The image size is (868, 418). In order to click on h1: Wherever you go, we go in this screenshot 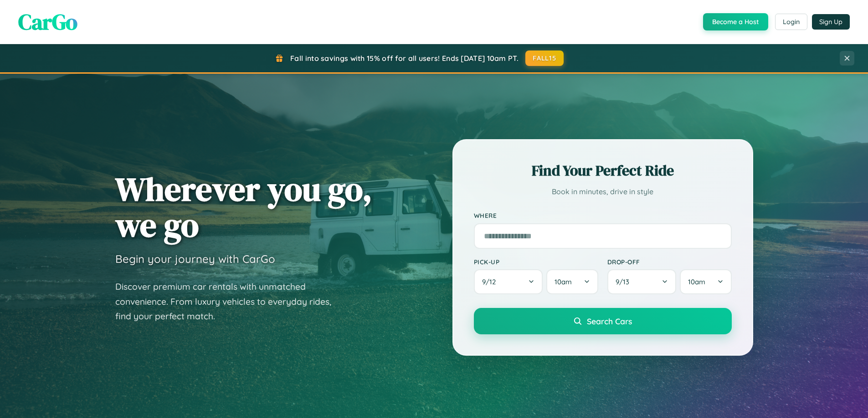, I will do `click(244, 207)`.